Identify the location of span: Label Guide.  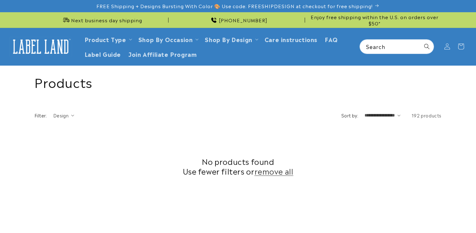
(103, 54).